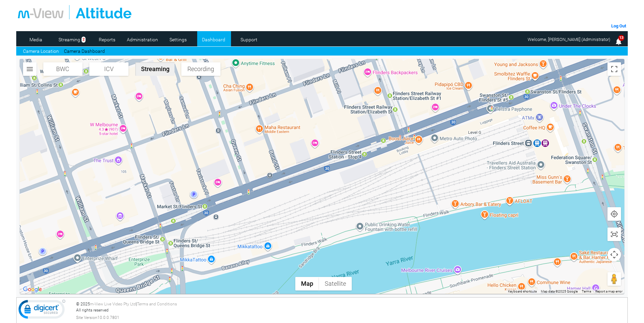 This screenshot has width=644, height=323. What do you see at coordinates (614, 214) in the screenshot?
I see `button: Show user location` at bounding box center [614, 214].